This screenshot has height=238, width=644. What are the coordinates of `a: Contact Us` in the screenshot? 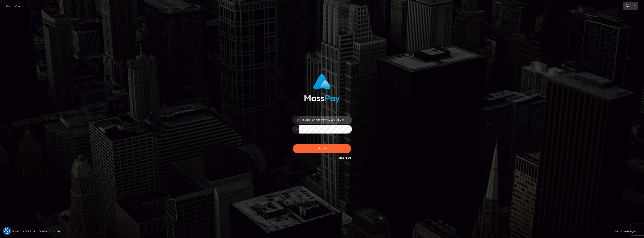 It's located at (46, 231).